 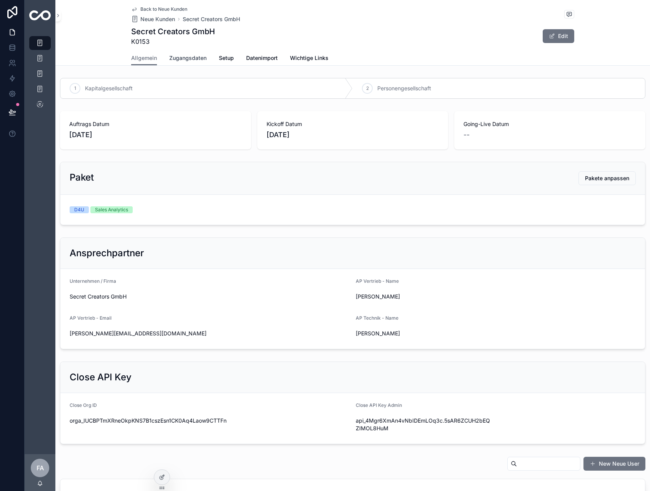 What do you see at coordinates (209, 421) in the screenshot?
I see `span: orga_IUCBPTmXRneOkpKNS7B1cszEsn1CK0Aq4Laow9CTTFn` at bounding box center [209, 421].